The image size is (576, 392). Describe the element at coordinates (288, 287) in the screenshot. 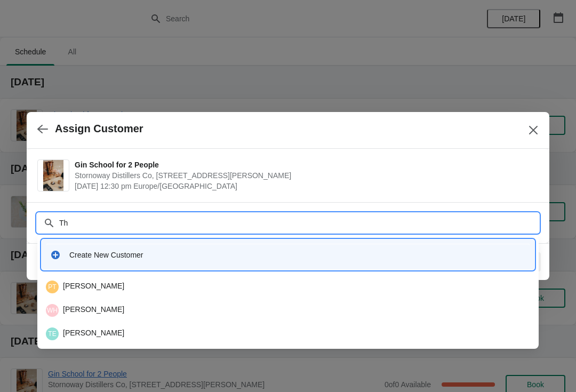

I see `li: Peter Thomas` at that location.